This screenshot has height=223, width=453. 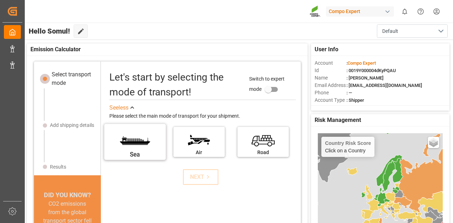 What do you see at coordinates (371, 70) in the screenshot?
I see `span: : 0019Y000004dKyPQAU` at bounding box center [371, 70].